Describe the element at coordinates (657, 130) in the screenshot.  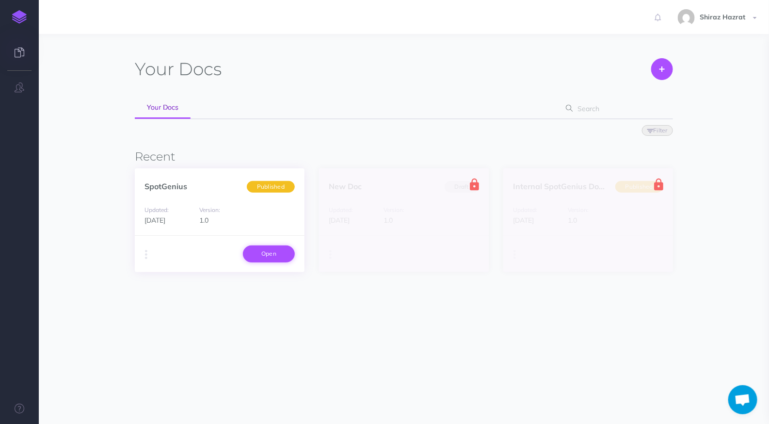
I see `button: Filter` at that location.